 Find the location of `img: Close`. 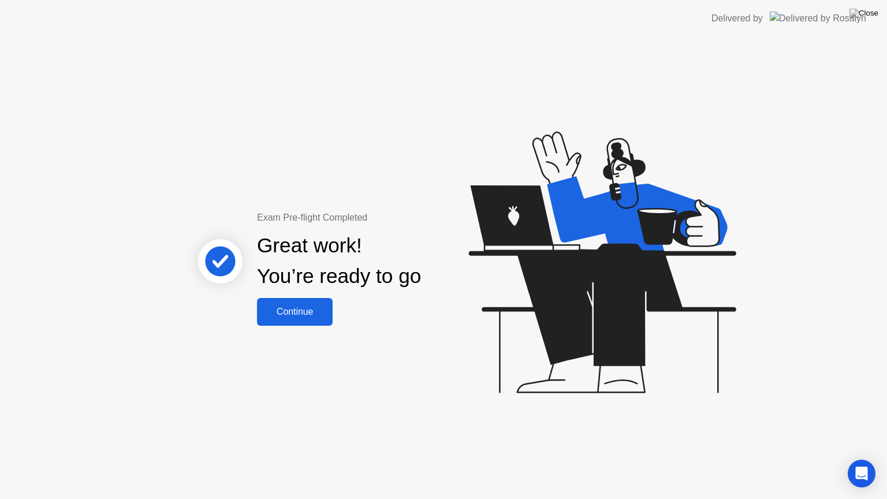

img: Close is located at coordinates (864, 13).